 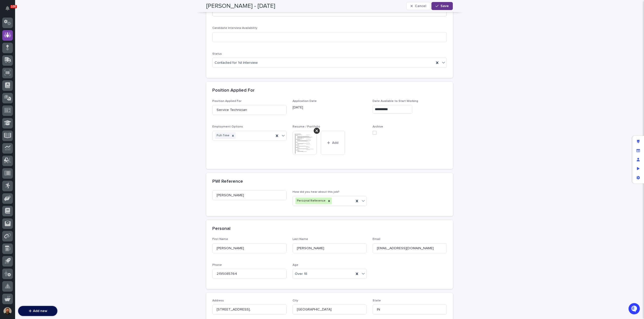 I want to click on span: Email, so click(x=376, y=239).